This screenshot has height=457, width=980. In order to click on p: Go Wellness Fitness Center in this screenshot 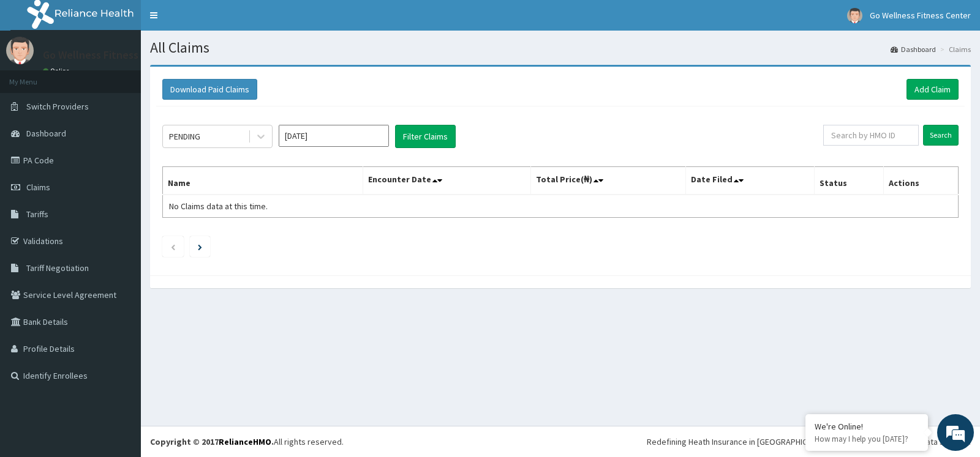, I will do `click(108, 55)`.